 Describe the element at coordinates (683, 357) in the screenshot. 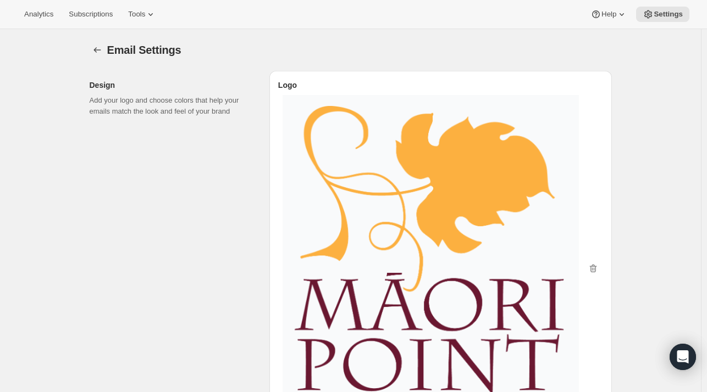

I see `div: Open Intercom Messenger` at that location.